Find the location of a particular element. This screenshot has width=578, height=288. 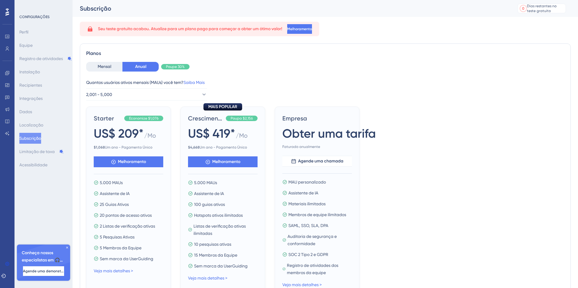

span: US$ 209* is located at coordinates (118, 134).